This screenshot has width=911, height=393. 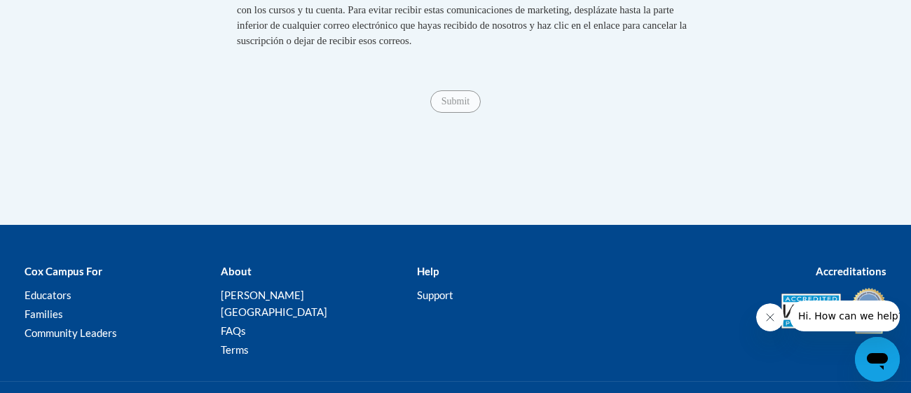 I want to click on span: Hi. How can we help?, so click(x=61, y=15).